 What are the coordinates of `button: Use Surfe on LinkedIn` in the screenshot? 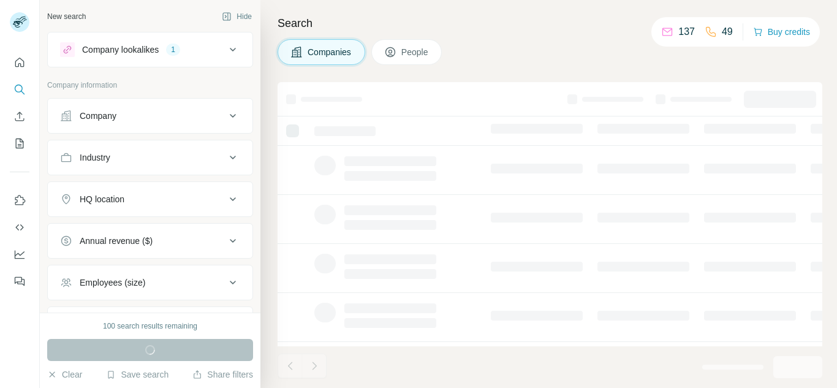 It's located at (20, 200).